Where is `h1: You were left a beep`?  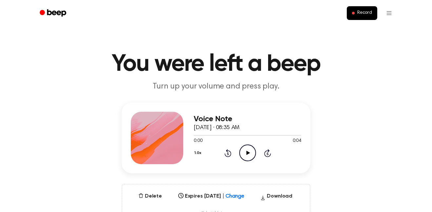 h1: You were left a beep is located at coordinates (216, 64).